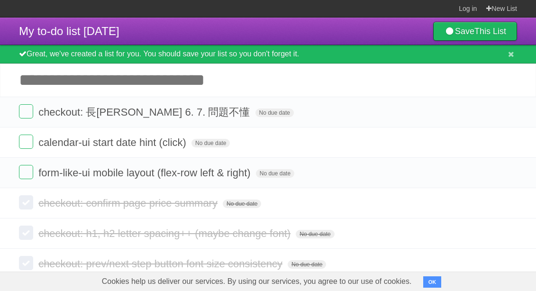 The width and height of the screenshot is (536, 291). I want to click on span: checkout: h1, h2 letter spacing++ (maybe change font), so click(165, 233).